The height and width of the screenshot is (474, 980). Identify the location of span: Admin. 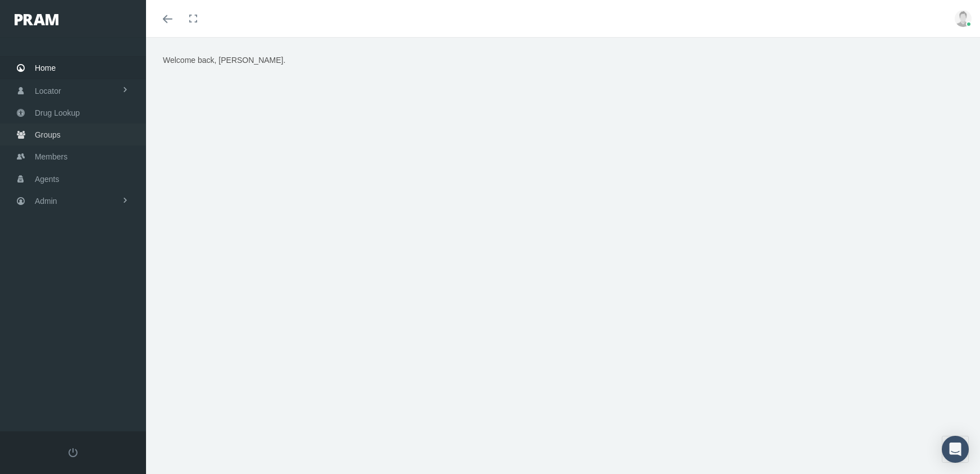
(46, 201).